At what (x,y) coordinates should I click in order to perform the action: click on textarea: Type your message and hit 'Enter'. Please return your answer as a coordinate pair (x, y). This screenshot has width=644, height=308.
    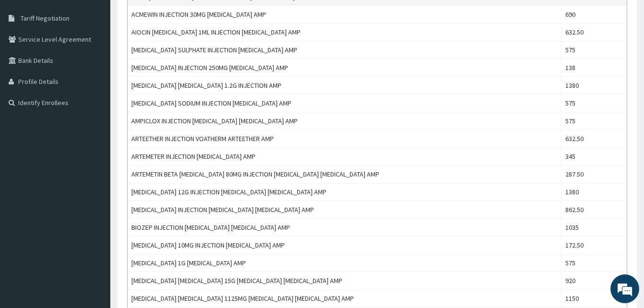
    Looking at the image, I should click on (94, 223).